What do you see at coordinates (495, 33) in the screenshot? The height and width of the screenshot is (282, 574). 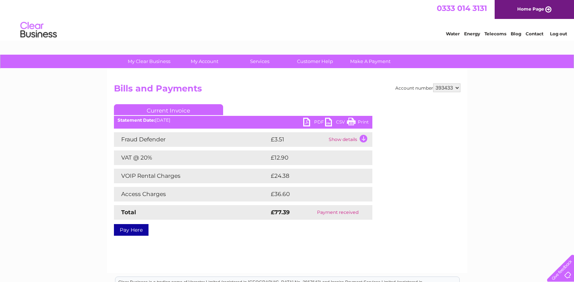 I see `a: Telecoms` at bounding box center [495, 33].